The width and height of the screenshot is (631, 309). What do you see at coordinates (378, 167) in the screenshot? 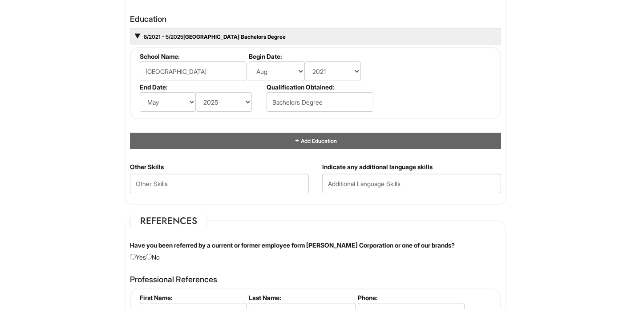
I see `label: Indicate any additional language skills` at bounding box center [378, 167].